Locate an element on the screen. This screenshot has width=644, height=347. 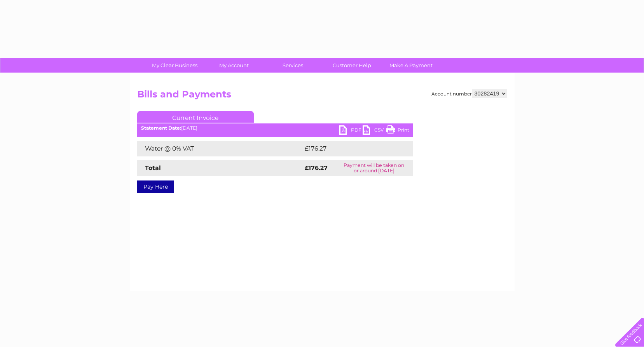
h2: Bills and Payments is located at coordinates (322, 96).